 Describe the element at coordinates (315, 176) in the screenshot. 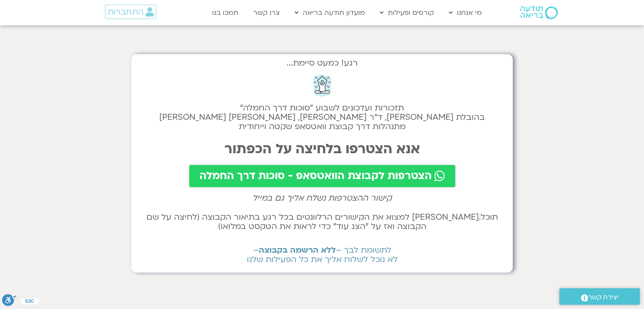

I see `span: הצטרפות לקבוצת הוואטסאפ - סוכות דרך החמלה` at that location.